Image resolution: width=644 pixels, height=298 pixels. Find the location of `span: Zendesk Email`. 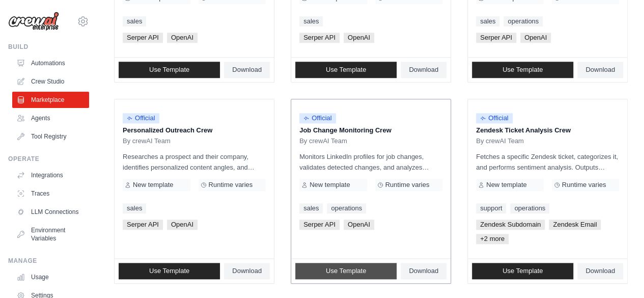

span: Zendesk Email is located at coordinates (575, 224).